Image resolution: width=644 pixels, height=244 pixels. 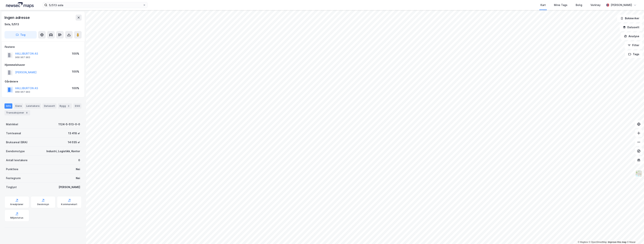 I want to click on div: Eiere, so click(x=19, y=106).